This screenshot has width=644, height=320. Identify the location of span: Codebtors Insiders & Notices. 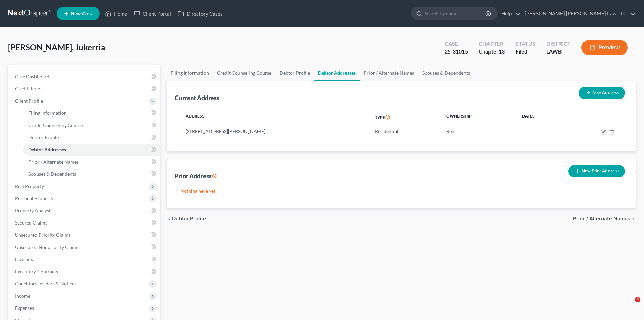
(46, 283).